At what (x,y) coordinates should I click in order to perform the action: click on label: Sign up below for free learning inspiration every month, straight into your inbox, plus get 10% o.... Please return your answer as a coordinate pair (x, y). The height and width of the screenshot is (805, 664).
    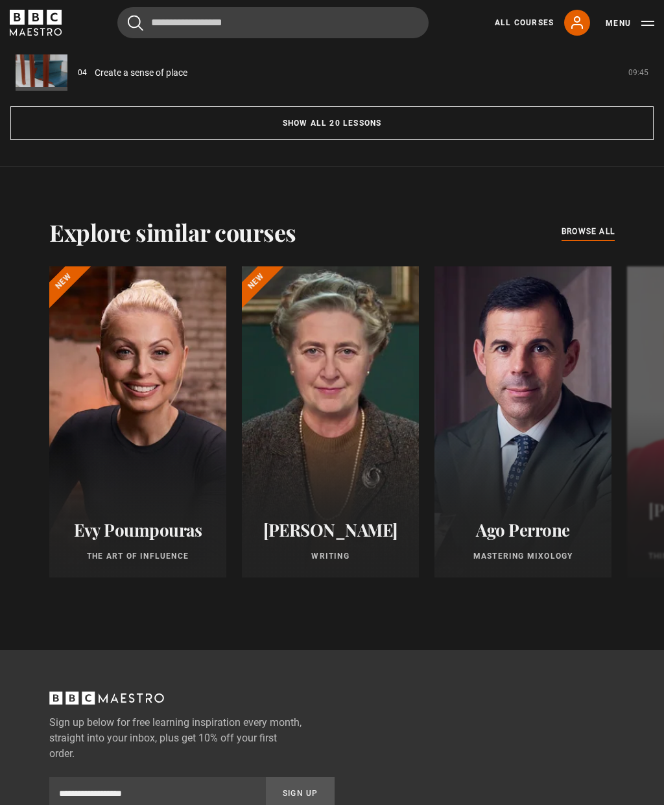
    Looking at the image, I should click on (192, 739).